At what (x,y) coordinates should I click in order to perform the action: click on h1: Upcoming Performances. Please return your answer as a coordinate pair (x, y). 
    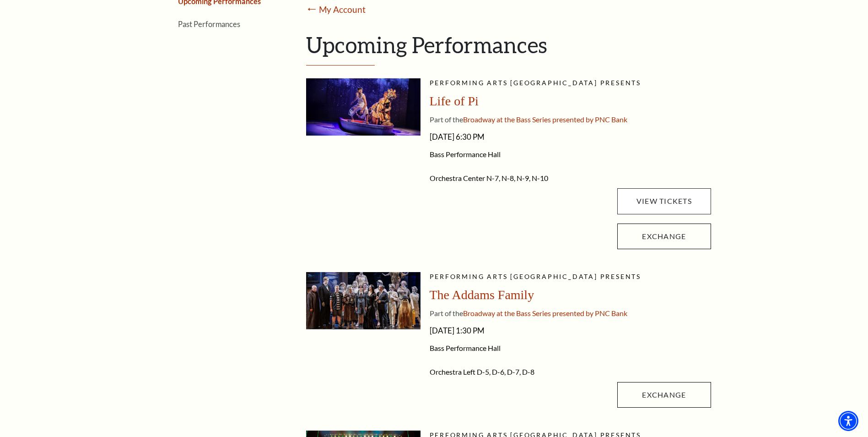
    Looking at the image, I should click on (508, 48).